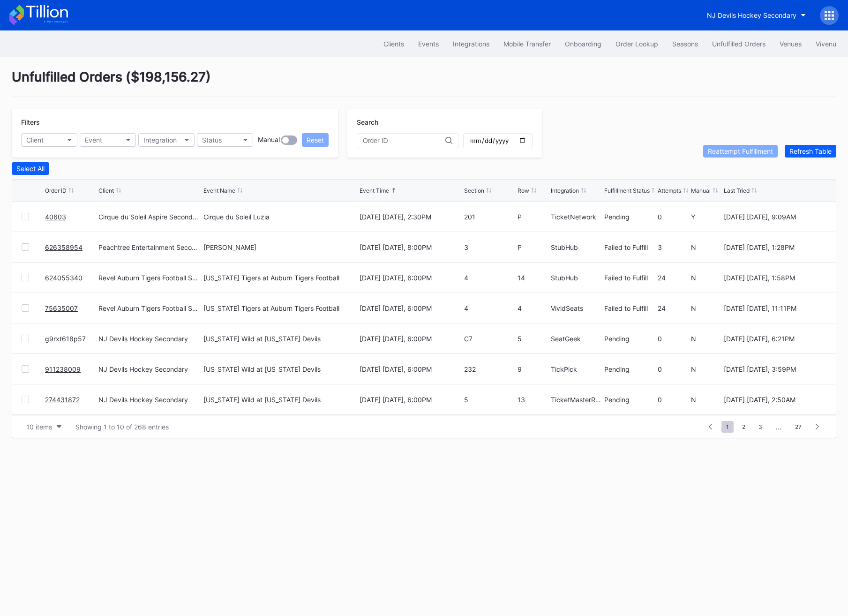 This screenshot has height=616, width=848. Describe the element at coordinates (424, 83) in the screenshot. I see `div: Unfulfilled Orders ( $198,156.27 )` at that location.